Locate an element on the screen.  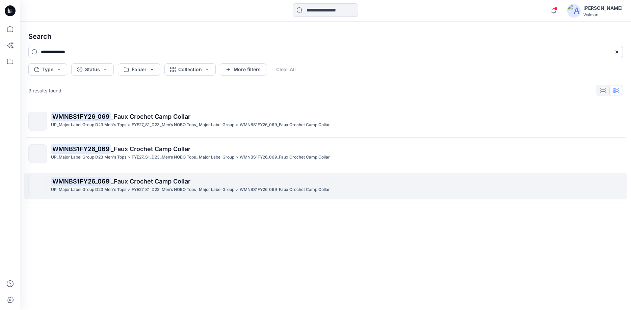
button: More filters is located at coordinates (243, 69).